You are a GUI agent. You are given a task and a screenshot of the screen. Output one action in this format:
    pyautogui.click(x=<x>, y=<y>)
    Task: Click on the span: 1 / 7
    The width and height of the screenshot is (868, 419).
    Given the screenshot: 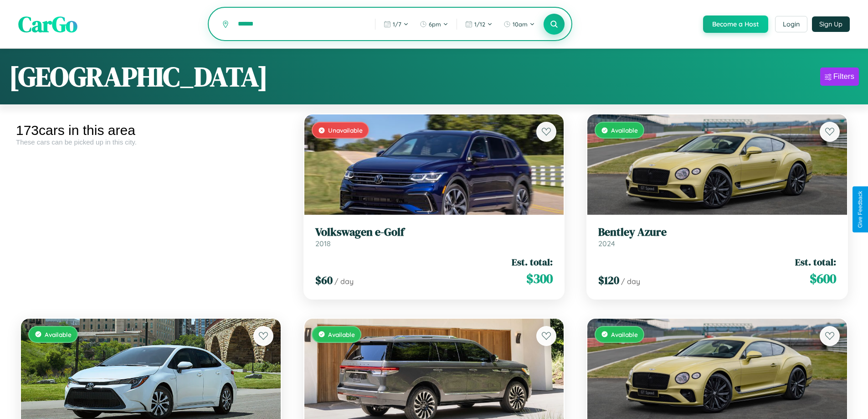 What is the action you would take?
    pyautogui.click(x=397, y=24)
    